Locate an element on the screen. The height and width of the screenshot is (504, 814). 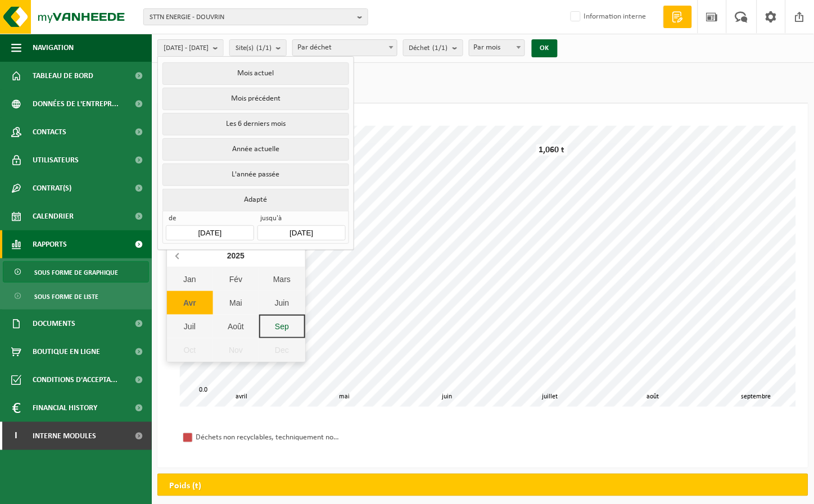
span: STTN ENERGIE - DOUVRIN is located at coordinates (251, 18).